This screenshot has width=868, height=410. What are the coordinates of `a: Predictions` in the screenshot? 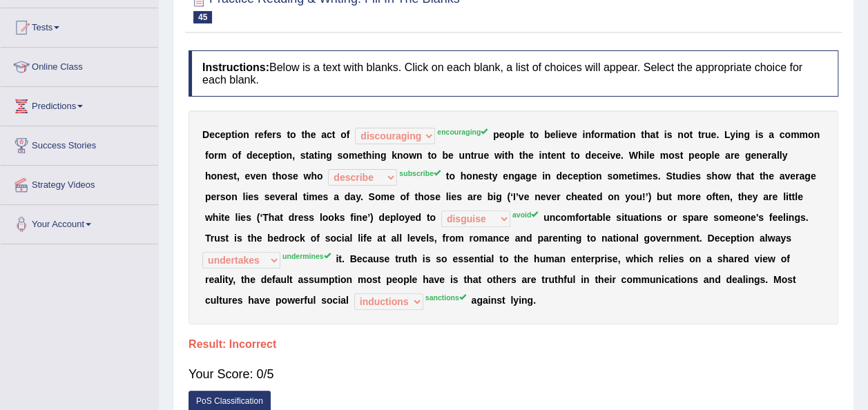 It's located at (79, 104).